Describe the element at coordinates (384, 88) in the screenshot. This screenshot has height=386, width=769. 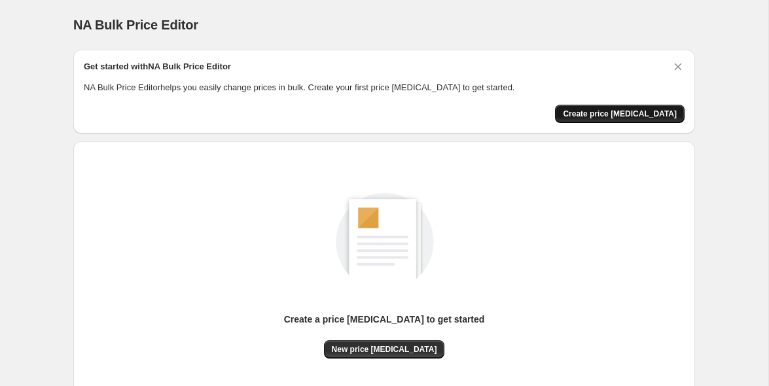
I see `p: NA Bulk Price Editor helps you easily change prices in bulk. Create your first price [MEDICAL_DAT...` at that location.